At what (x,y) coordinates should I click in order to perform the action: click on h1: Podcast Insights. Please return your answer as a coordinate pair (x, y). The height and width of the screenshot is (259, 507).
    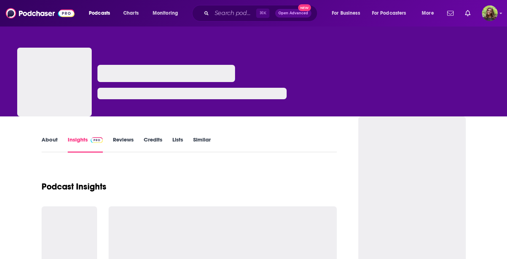
    Looking at the image, I should click on (74, 187).